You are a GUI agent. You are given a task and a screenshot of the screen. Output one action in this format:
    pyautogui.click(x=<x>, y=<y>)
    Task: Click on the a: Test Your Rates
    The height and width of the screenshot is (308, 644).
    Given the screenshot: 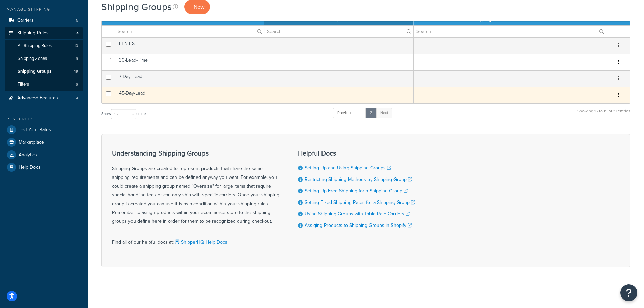 What is the action you would take?
    pyautogui.click(x=44, y=130)
    